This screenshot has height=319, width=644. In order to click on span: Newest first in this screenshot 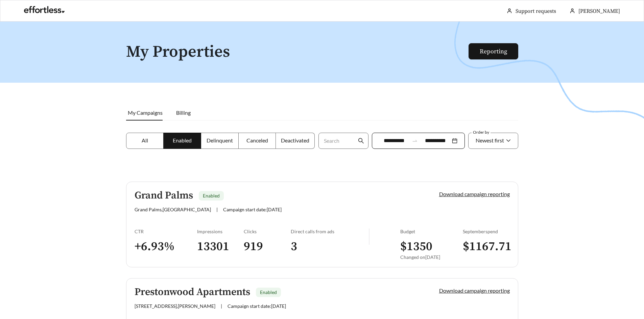, I will do `click(490, 140)`.